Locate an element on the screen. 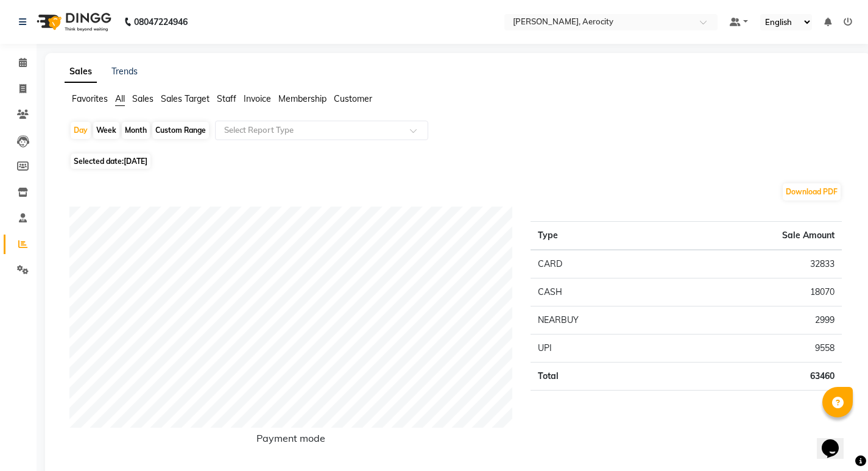  span: Customer is located at coordinates (353, 98).